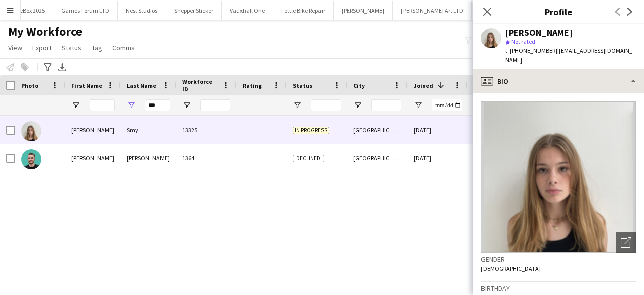  I want to click on button: CakeBox 2025, so click(27, 10).